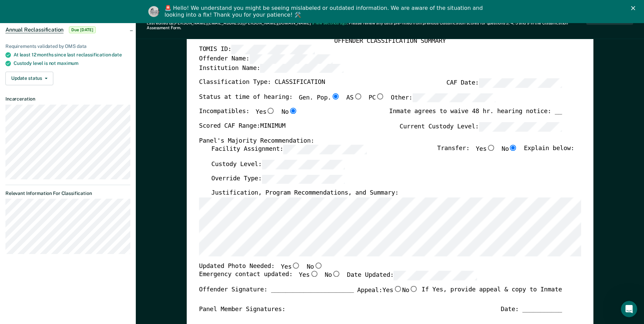 The image size is (644, 324). What do you see at coordinates (532, 309) in the screenshot?
I see `div: Date: ___________` at bounding box center [532, 309].